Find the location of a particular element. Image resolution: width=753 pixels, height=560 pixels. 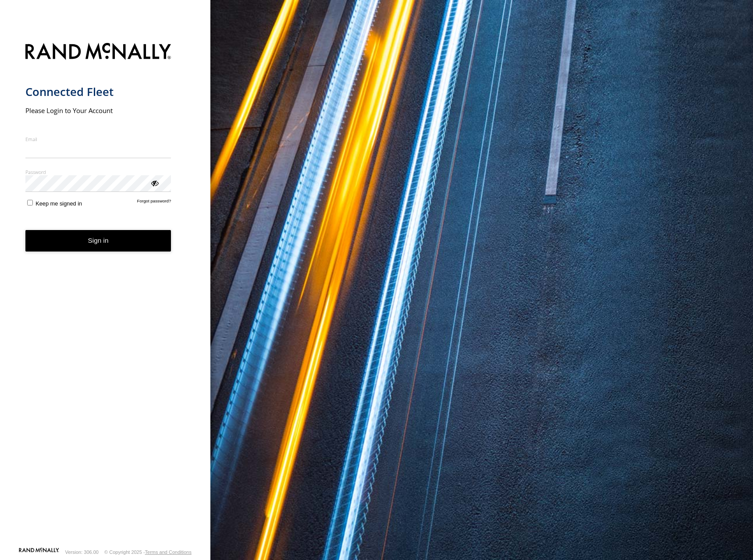

a: Forgot password? is located at coordinates (154, 203).